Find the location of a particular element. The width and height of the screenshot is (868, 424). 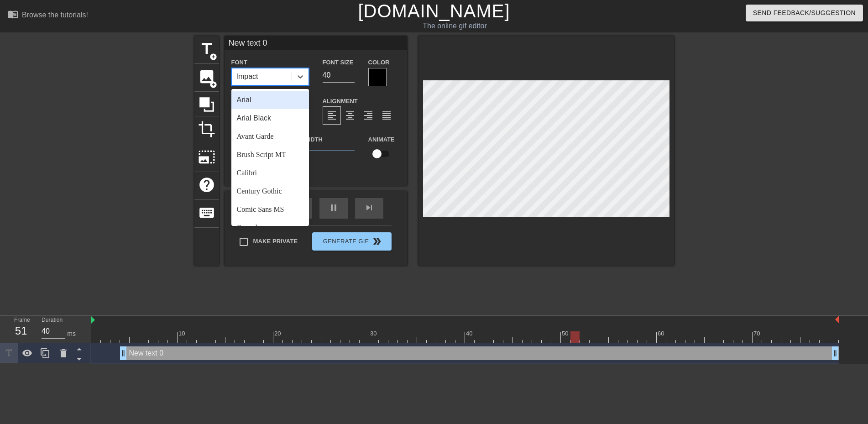

span: menu_book is located at coordinates (13, 14).